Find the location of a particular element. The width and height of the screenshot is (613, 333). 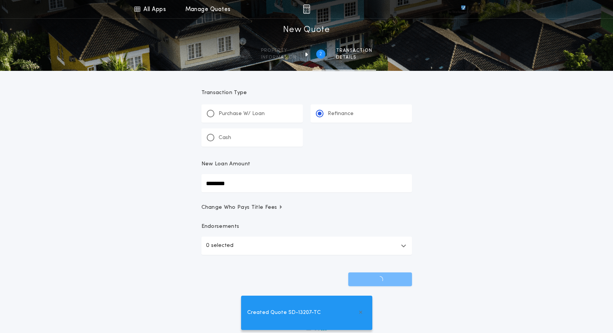

span: information is located at coordinates (278, 58).